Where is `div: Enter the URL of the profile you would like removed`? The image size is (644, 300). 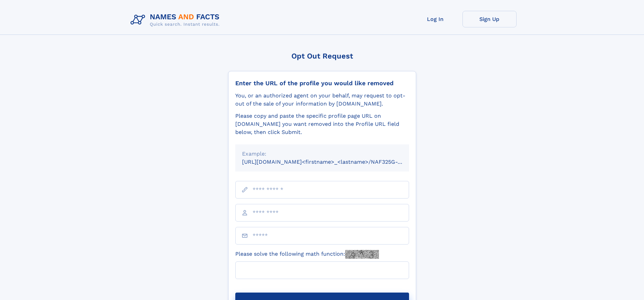 div: Enter the URL of the profile you would like removed is located at coordinates (322, 83).